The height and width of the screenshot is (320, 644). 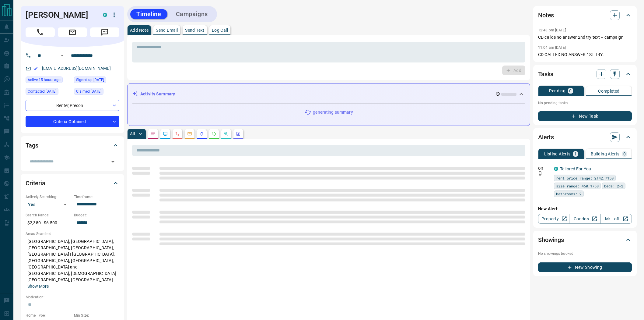 What do you see at coordinates (616, 219) in the screenshot?
I see `a: Mr.Loft` at bounding box center [616, 219].